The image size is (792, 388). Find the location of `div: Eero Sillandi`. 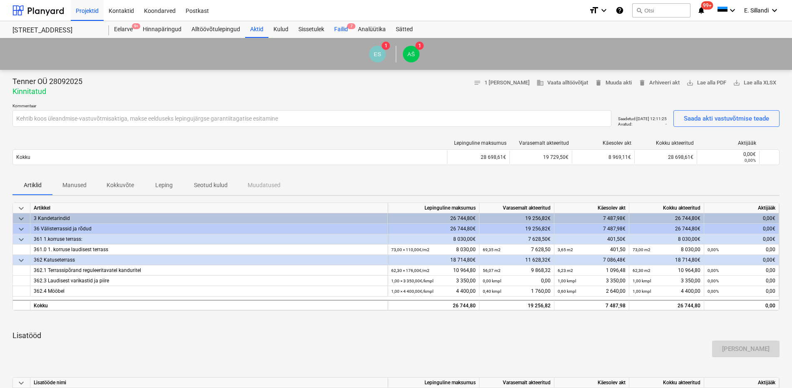

div: Eero Sillandi is located at coordinates (377, 54).